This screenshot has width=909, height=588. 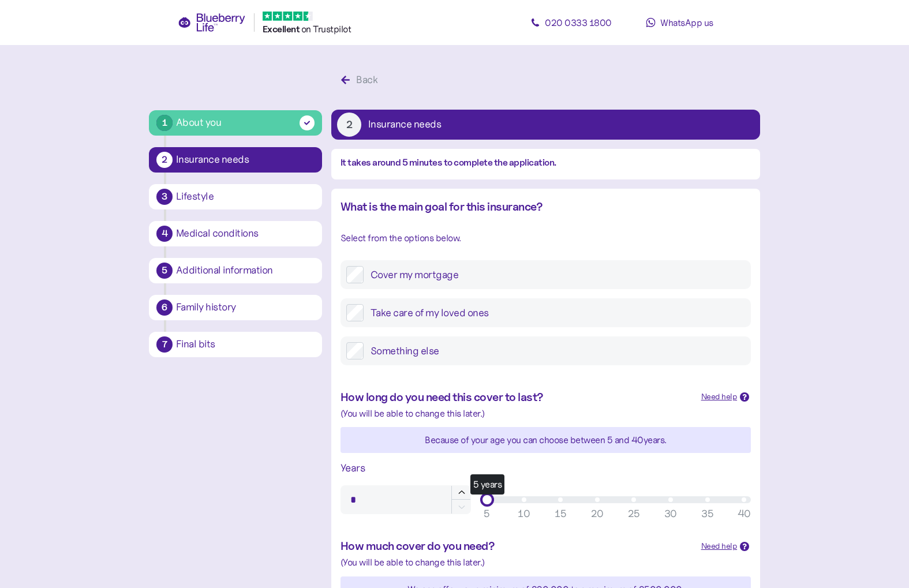 What do you see at coordinates (744, 513) in the screenshot?
I see `div: 40` at bounding box center [744, 513].